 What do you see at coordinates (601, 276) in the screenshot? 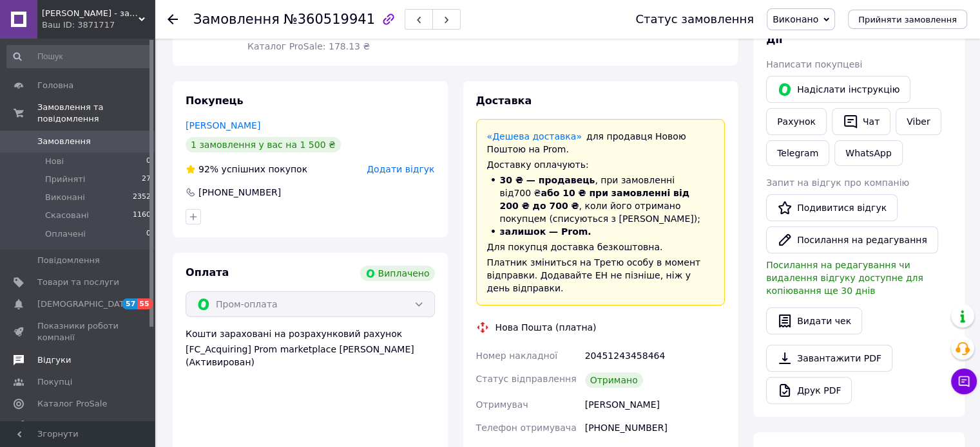
I see `div: Платник зміниться на Третю особу в момент відправки. Додавайте ЕН не пізніше, ніж у день відправки.` at bounding box center [601, 276].